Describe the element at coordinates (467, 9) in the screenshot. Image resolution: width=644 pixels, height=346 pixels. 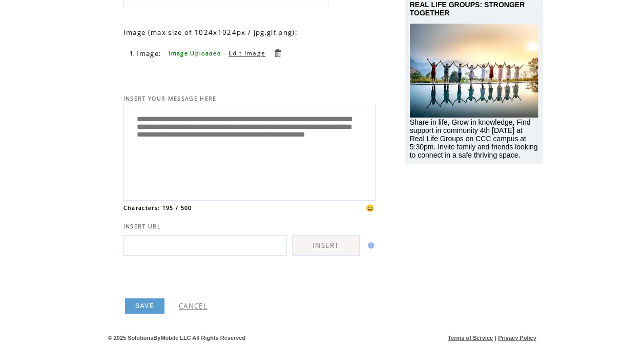
I see `span: REAL LIFE GROUPS: STRONGER TOGETHER` at that location.